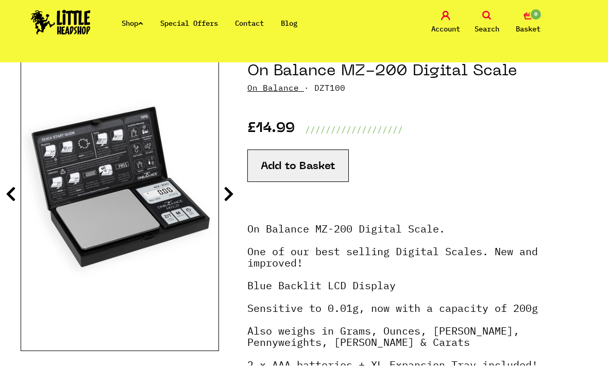 The width and height of the screenshot is (608, 366). Describe the element at coordinates (273, 88) in the screenshot. I see `a: On Balance` at that location.